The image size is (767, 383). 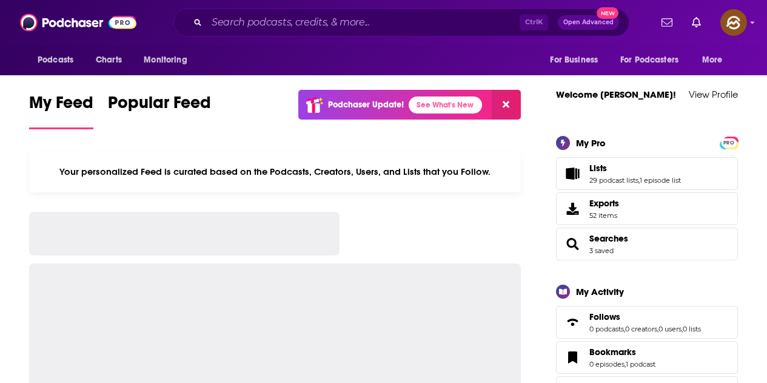 I want to click on span: Popular Feed, so click(x=159, y=106).